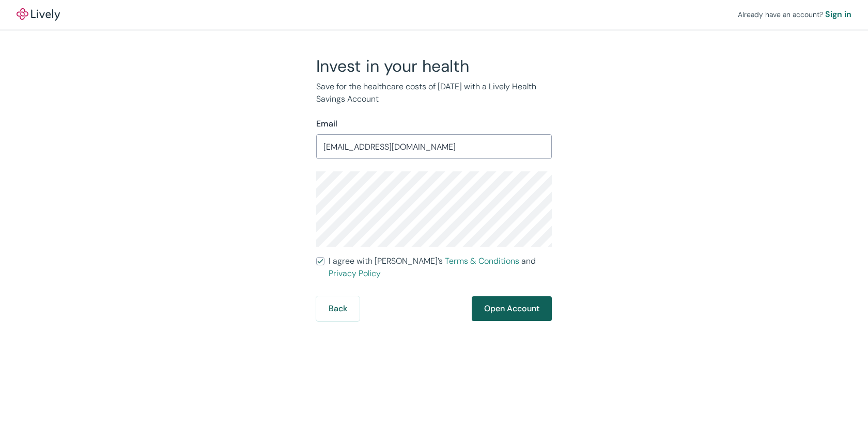  What do you see at coordinates (338, 309) in the screenshot?
I see `button: Back` at bounding box center [338, 309].